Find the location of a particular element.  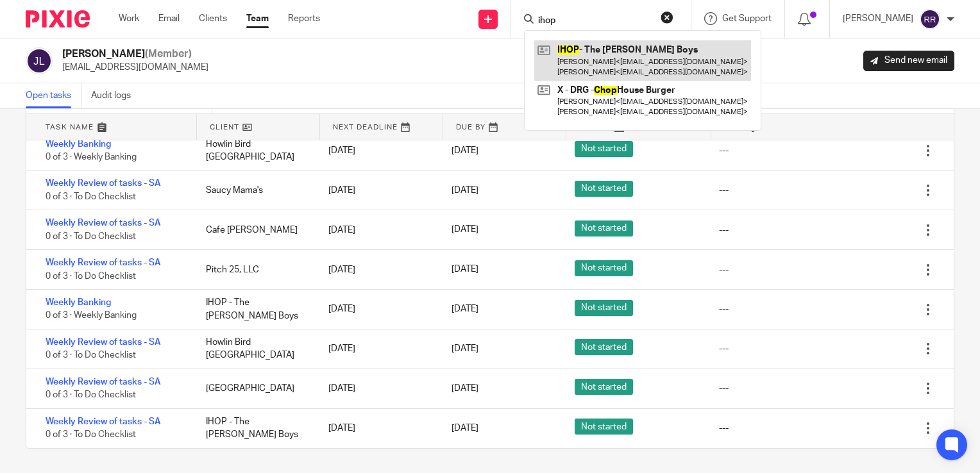

img: Pixie is located at coordinates (58, 19).